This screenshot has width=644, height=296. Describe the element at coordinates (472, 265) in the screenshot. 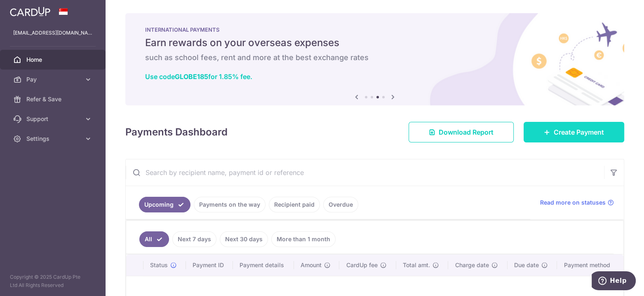

I see `span: Charge date` at that location.